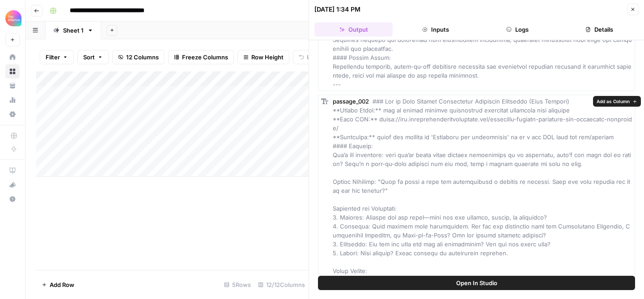 This screenshot has width=644, height=299. What do you see at coordinates (205, 57) in the screenshot?
I see `span: Freeze Columns` at bounding box center [205, 57].